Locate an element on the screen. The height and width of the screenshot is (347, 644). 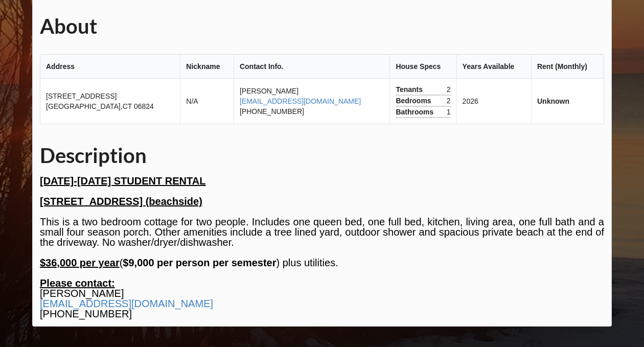
span: $36,000 per year is located at coordinates (80, 263).